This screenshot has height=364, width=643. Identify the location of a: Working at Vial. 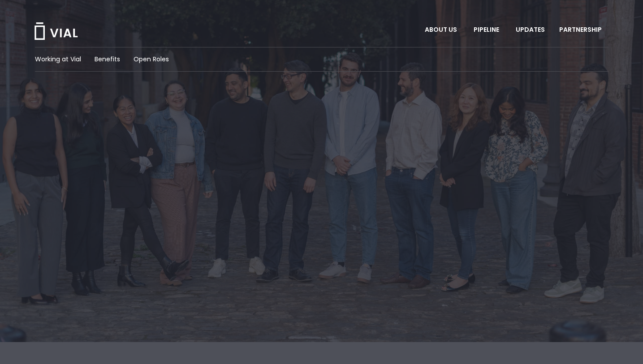
(58, 59).